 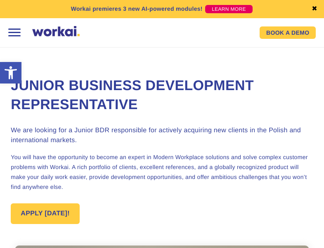 What do you see at coordinates (159, 172) in the screenshot?
I see `span: You will have the opportunity to become an expert in Modern Workplace solutions and solve complex...` at bounding box center [159, 172].